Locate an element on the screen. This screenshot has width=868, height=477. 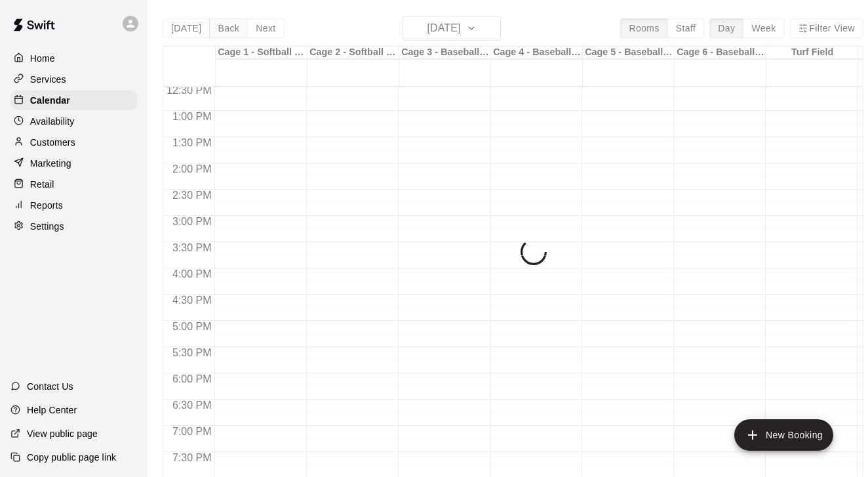
a: Calendar is located at coordinates (74, 101).